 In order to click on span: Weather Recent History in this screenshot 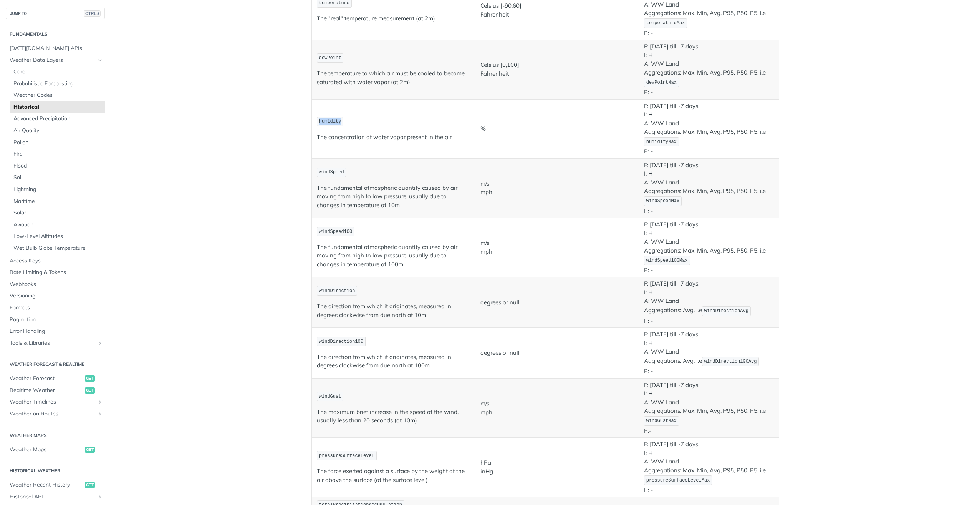, I will do `click(46, 485)`.